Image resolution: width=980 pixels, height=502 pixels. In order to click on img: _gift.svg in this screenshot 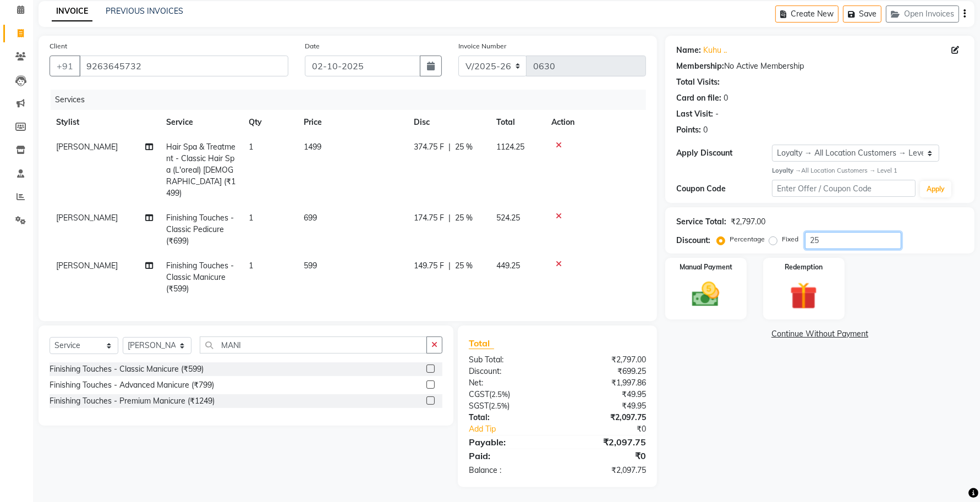, I will do `click(803, 296)`.